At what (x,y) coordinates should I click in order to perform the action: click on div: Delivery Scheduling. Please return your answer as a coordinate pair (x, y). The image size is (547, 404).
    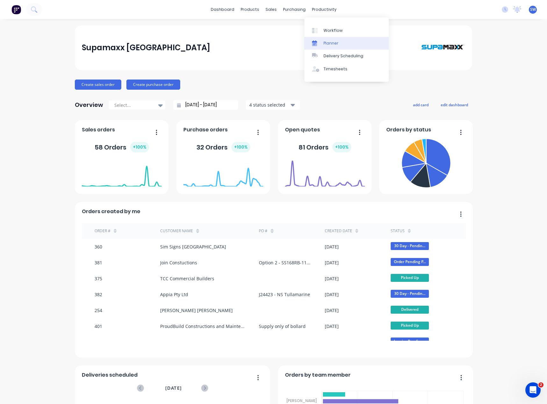
    Looking at the image, I should click on (343, 56).